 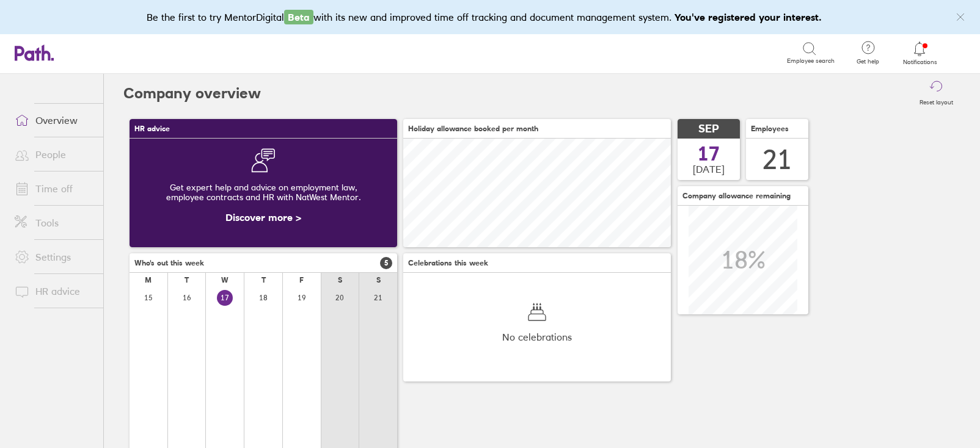 What do you see at coordinates (811, 61) in the screenshot?
I see `span: Employee search` at bounding box center [811, 61].